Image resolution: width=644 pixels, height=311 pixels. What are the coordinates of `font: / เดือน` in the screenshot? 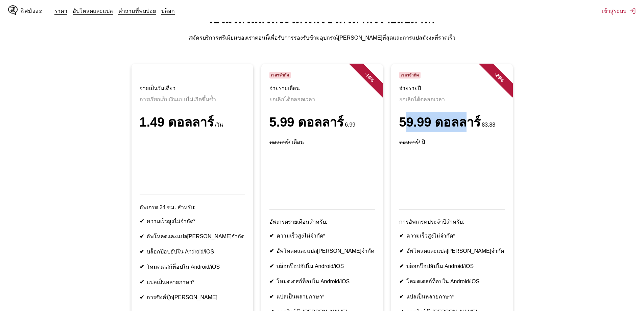 It's located at (296, 142).